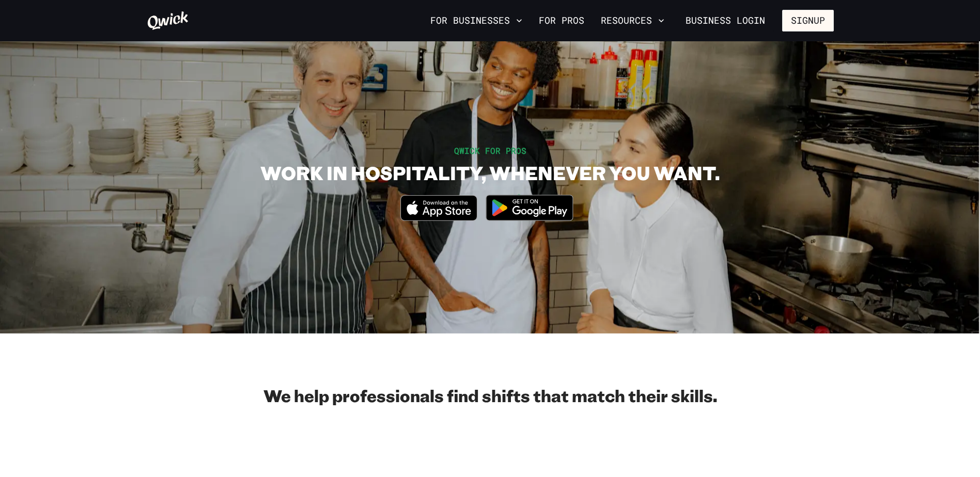  I want to click on a: For Pros, so click(561, 20).